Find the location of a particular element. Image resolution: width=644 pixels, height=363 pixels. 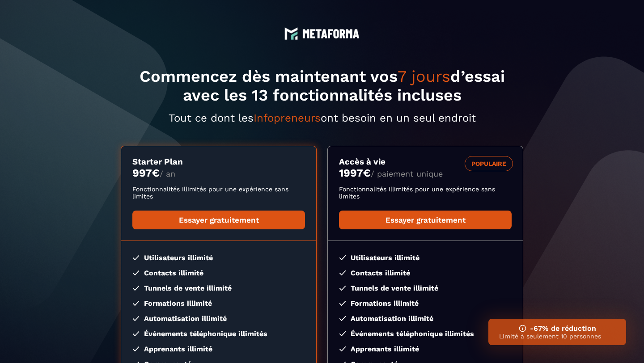

img: ifno is located at coordinates (522, 328).